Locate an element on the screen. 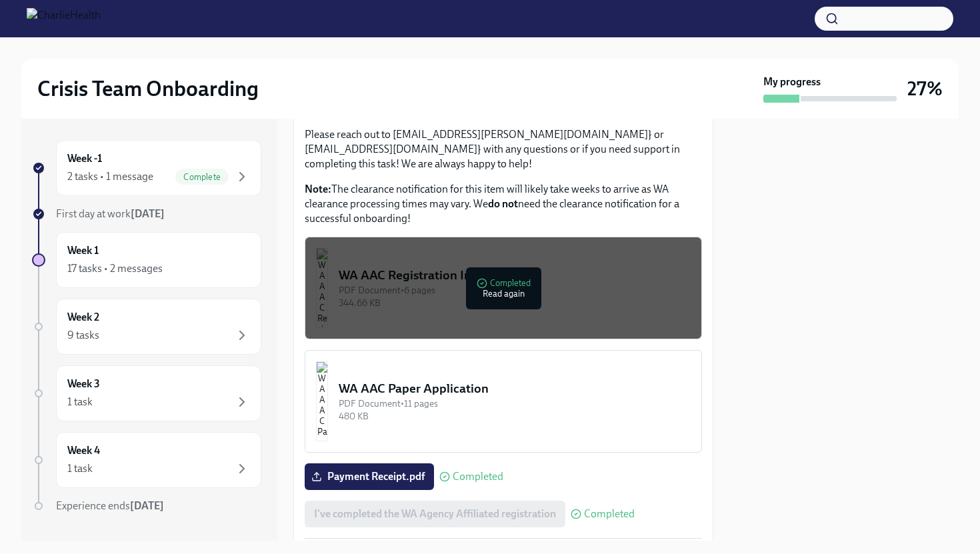  label: Payment Receipt.pdf is located at coordinates (370, 476).